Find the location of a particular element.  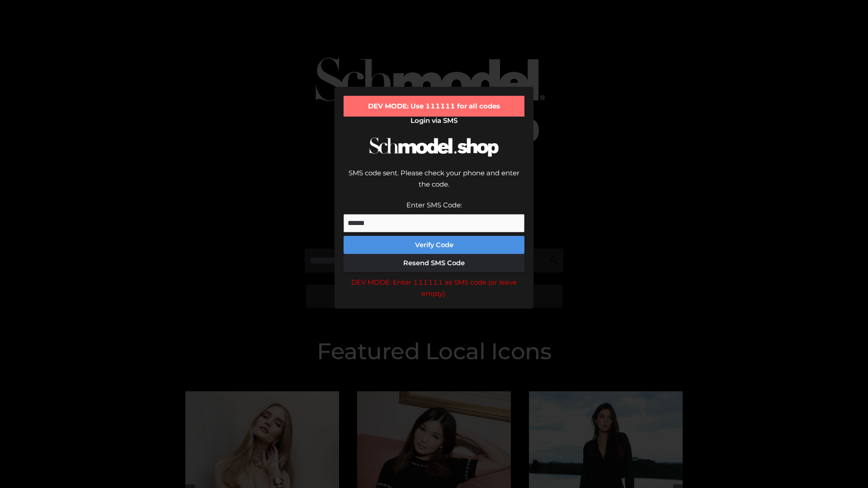

div: DEV MODE: Use 111111 for all codes is located at coordinates (434, 106).